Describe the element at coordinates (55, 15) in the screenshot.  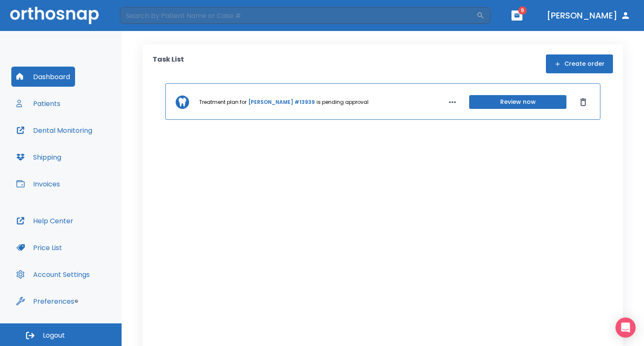
I see `img: Orthosnap` at that location.